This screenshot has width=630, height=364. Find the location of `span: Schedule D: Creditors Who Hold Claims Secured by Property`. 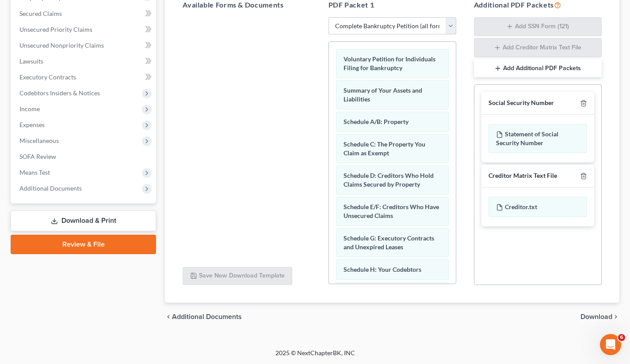

span: Schedule D: Creditors Who Hold Claims Secured by Property is located at coordinates (389, 180).